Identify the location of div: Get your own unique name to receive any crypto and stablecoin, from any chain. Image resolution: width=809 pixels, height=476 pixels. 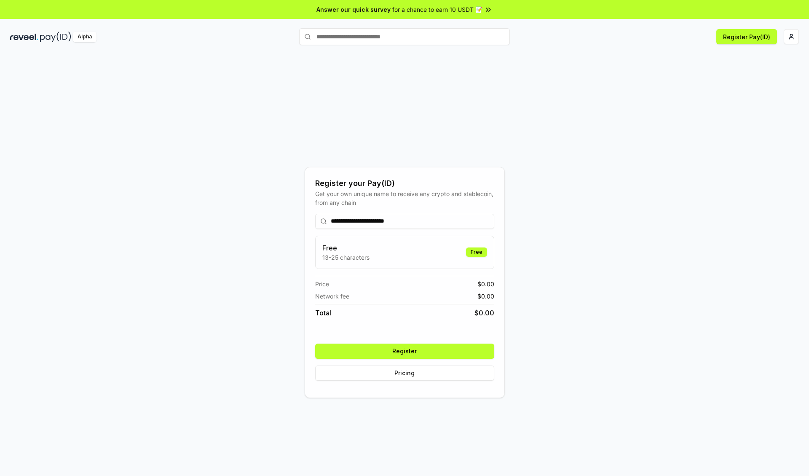
(404, 198).